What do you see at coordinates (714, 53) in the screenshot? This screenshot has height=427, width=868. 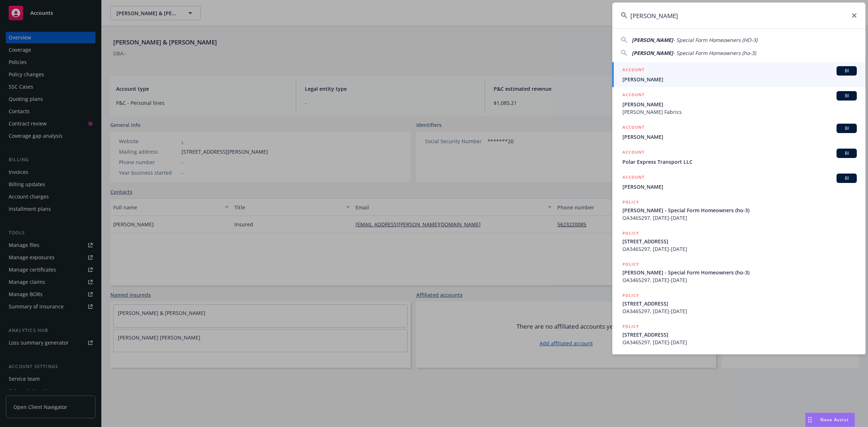 I see `span: - Special Form Homeowners (ho-3)` at bounding box center [714, 53].